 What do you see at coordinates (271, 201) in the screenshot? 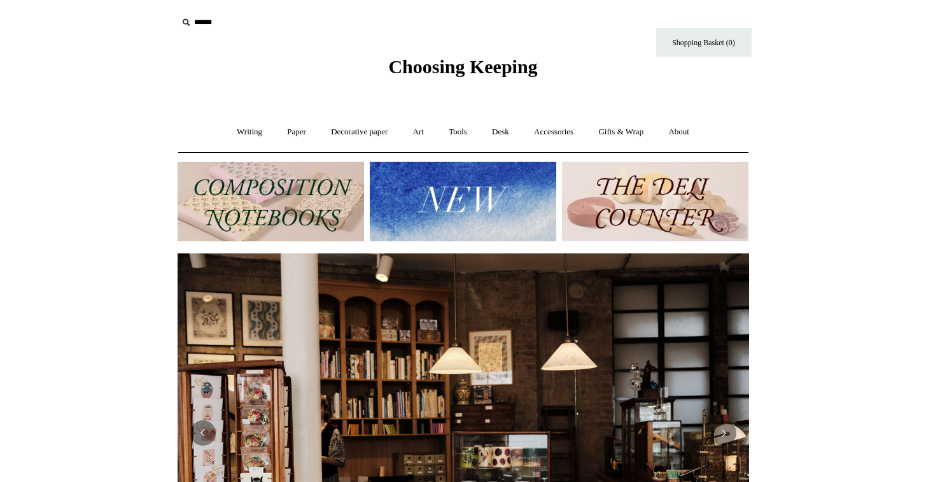
I see `img: 202302 Composition ledgers.jpg__PID:69722ee6-fa44-49dd-a067-31375e5d54ec` at bounding box center [271, 201].